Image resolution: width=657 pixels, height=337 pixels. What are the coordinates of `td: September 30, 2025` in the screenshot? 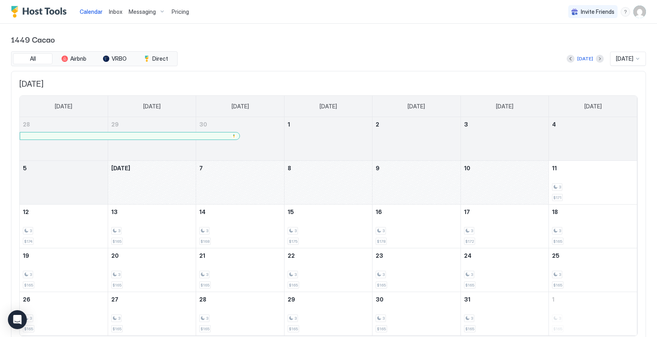 It's located at (240, 139).